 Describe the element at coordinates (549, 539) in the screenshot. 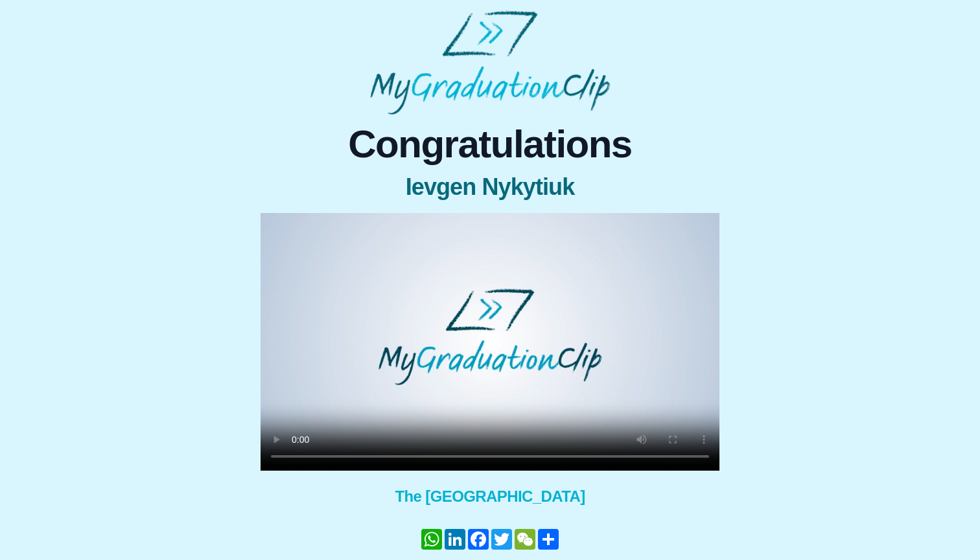

I see `a: Share` at that location.